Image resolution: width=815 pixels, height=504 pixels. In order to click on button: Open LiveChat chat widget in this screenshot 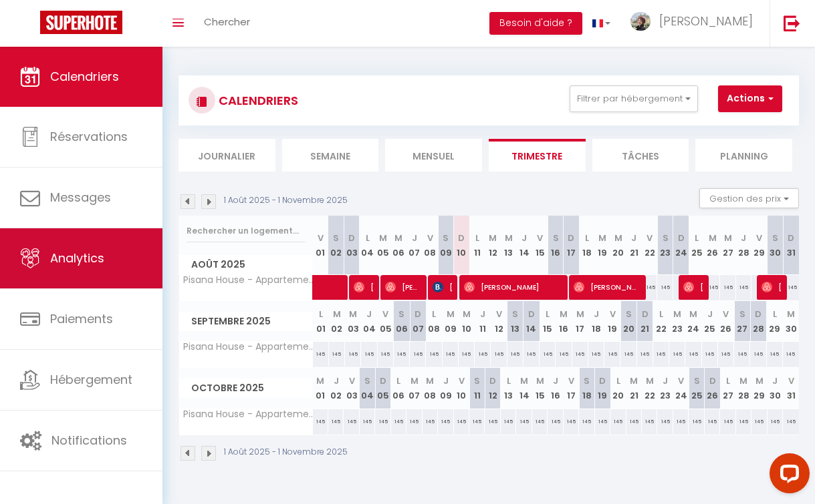, I will do `click(31, 25)`.